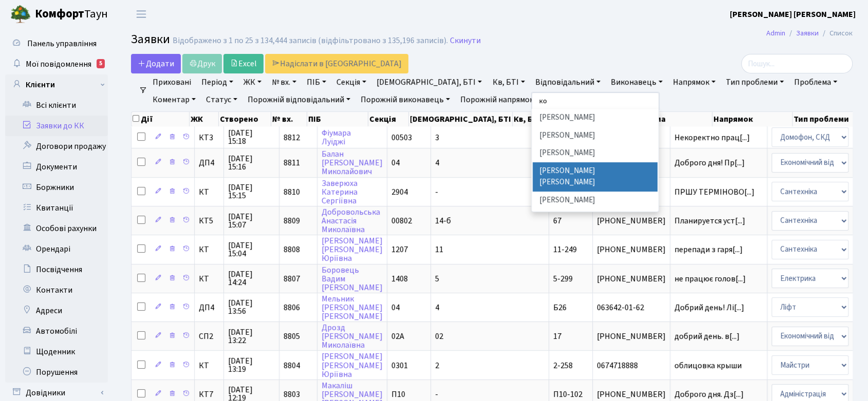 Image resolution: width=868 pixels, height=401 pixels. What do you see at coordinates (156, 64) in the screenshot?
I see `a: Додати` at bounding box center [156, 64].